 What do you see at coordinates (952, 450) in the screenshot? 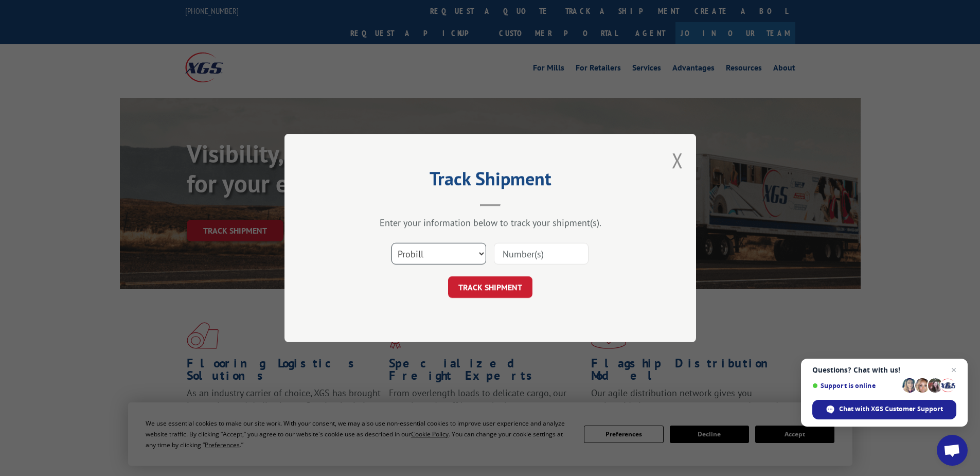
I see `div: Open chat` at bounding box center [952, 450].